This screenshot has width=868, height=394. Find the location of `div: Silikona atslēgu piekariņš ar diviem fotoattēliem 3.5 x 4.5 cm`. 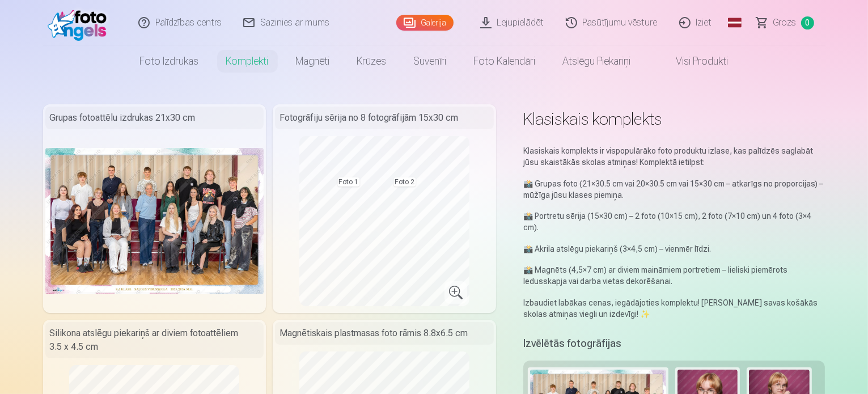

div: Silikona atslēgu piekariņš ar diviem fotoattēliem 3.5 x 4.5 cm is located at coordinates (155, 340).